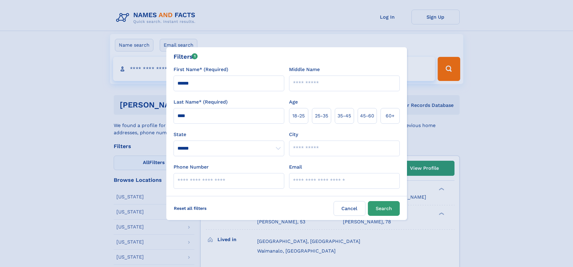 The width and height of the screenshot is (573, 267). What do you see at coordinates (367, 116) in the screenshot?
I see `span: 45‑60` at bounding box center [367, 116].